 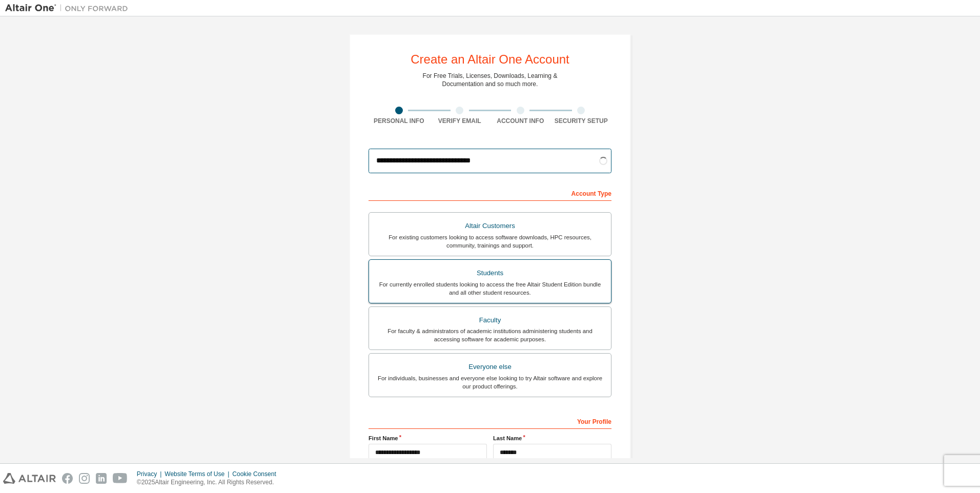 I want to click on img: Altair One, so click(x=69, y=8).